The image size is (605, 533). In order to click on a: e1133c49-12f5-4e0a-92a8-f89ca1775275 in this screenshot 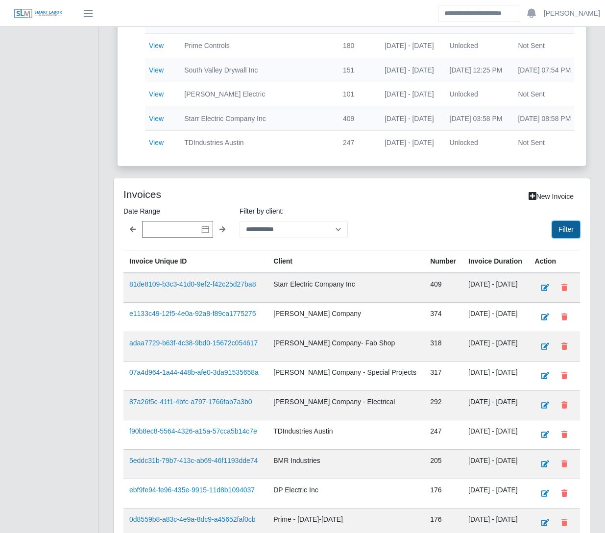, I will do `click(192, 313)`.